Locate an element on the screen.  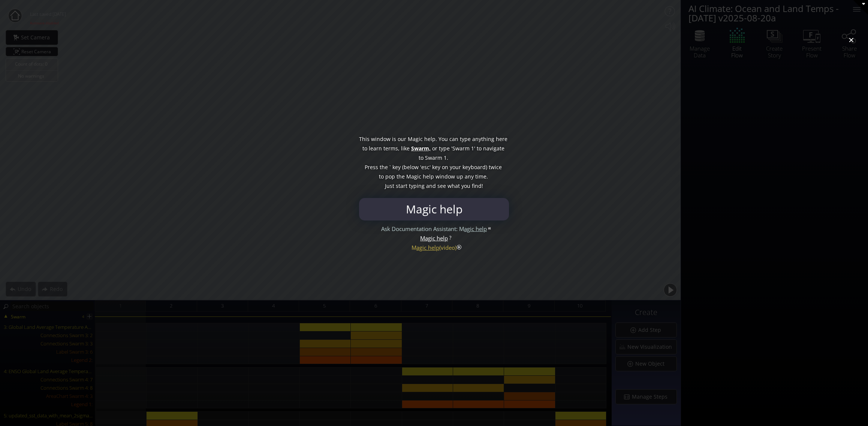
span: and is located at coordinates (431, 186).